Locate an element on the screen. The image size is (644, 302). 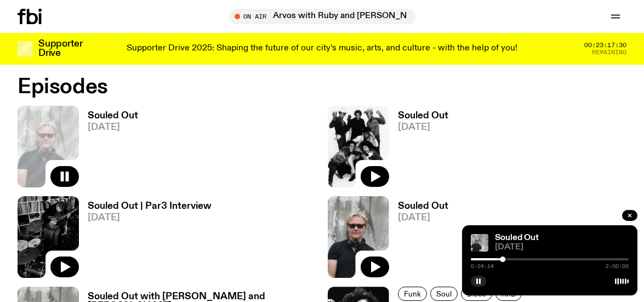
a: Souled Out is located at coordinates (517, 238).